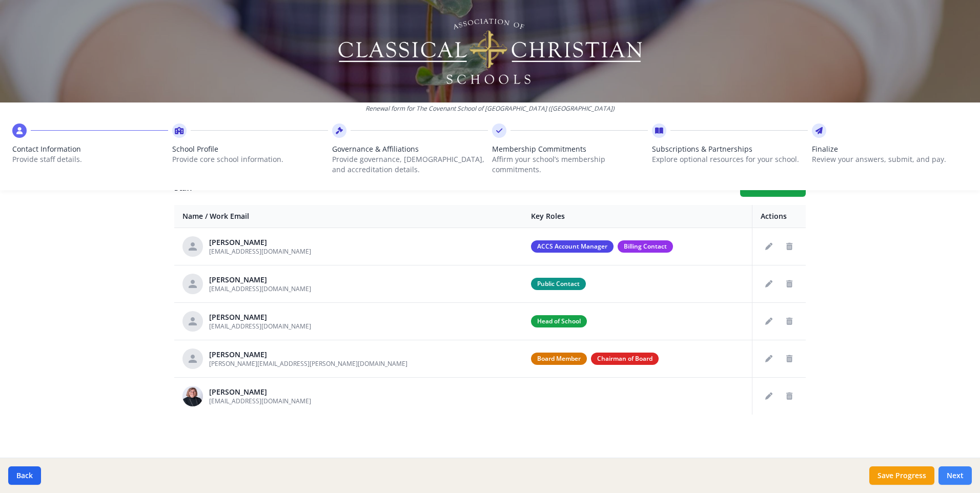  Describe the element at coordinates (570, 165) in the screenshot. I see `p: Affirm your school’s membership commitments.` at that location.